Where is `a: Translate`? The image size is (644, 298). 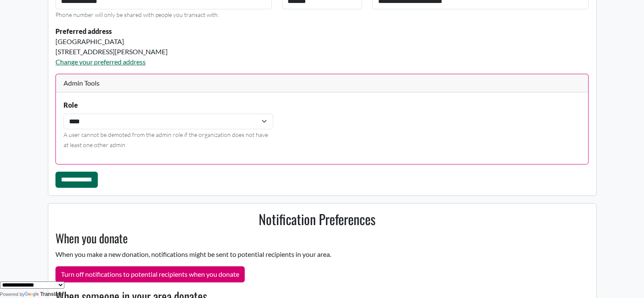 a: Translate is located at coordinates (44, 294).